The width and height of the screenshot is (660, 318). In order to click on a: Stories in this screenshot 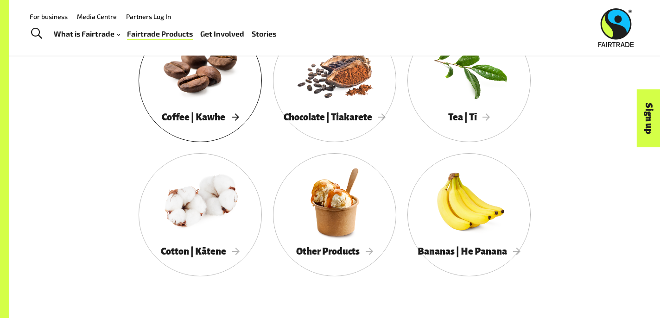, I will do `click(264, 34)`.